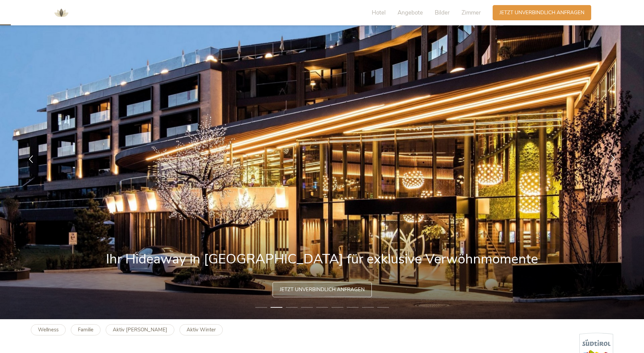  What do you see at coordinates (442, 12) in the screenshot?
I see `span: Bilder` at bounding box center [442, 12].